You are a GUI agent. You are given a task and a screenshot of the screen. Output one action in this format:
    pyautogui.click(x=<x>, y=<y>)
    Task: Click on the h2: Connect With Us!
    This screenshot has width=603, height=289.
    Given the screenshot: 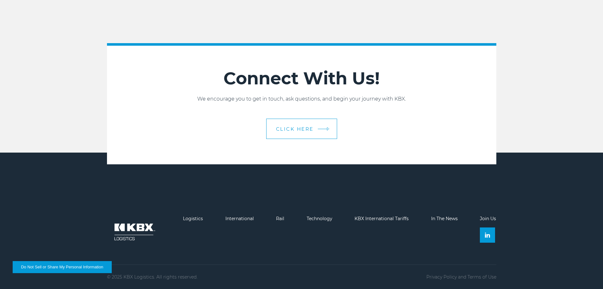 What is the action you would take?
    pyautogui.click(x=302, y=78)
    